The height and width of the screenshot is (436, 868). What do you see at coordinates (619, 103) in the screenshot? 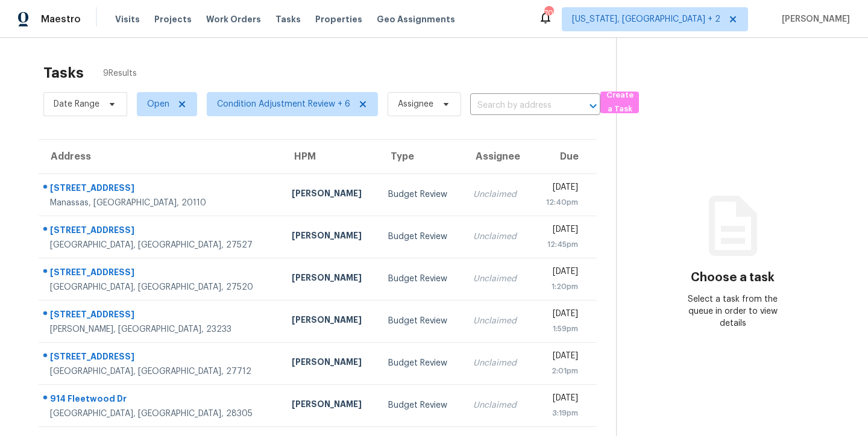
I see `span: Create a Task` at bounding box center [619, 103].